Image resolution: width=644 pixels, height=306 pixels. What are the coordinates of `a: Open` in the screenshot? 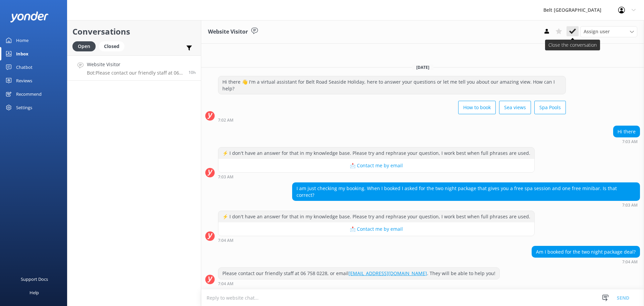 It's located at (85, 46).